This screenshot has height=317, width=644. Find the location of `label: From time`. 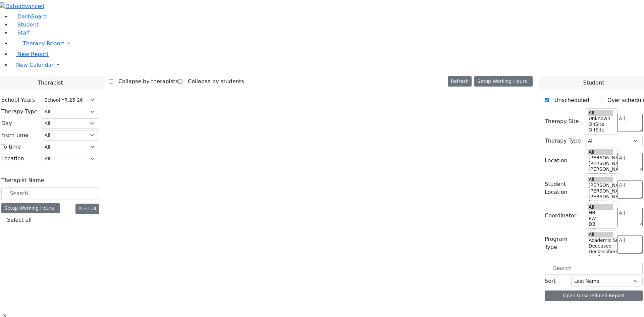

label: From time is located at coordinates (15, 135).